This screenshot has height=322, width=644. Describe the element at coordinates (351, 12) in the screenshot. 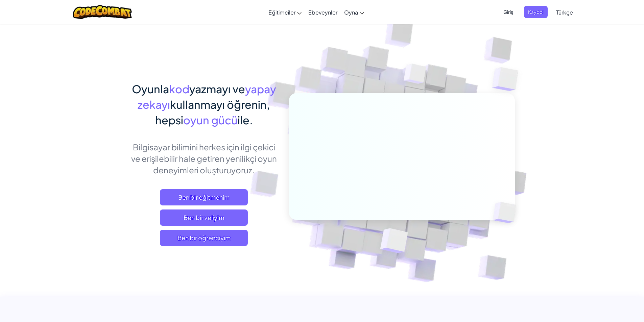

I see `span: Oyna` at that location.